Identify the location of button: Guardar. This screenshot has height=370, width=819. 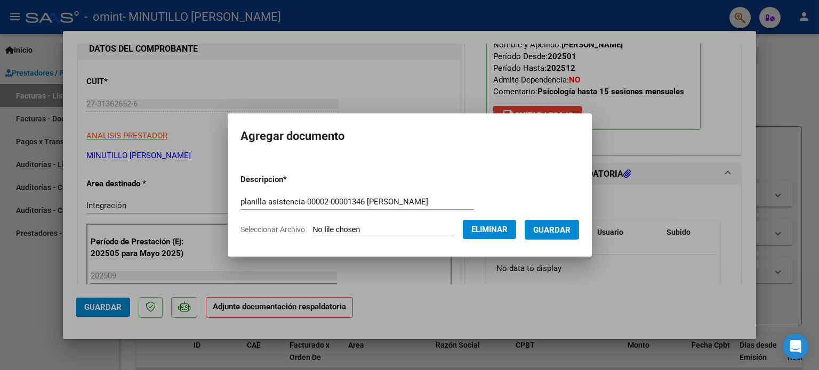
(552, 230).